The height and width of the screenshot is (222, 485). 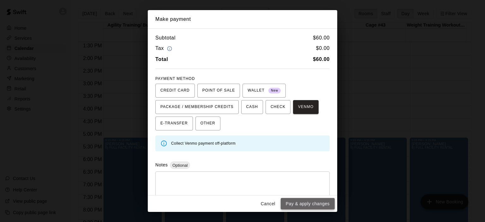 I want to click on span: PACKAGE / MEMBERSHIP CREDITS, so click(x=197, y=107).